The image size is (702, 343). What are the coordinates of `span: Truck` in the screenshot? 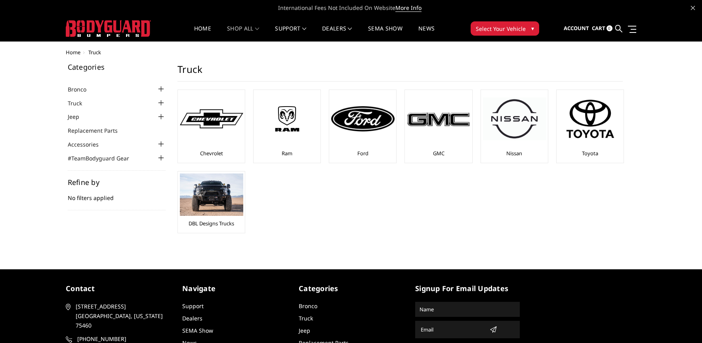 It's located at (95, 52).